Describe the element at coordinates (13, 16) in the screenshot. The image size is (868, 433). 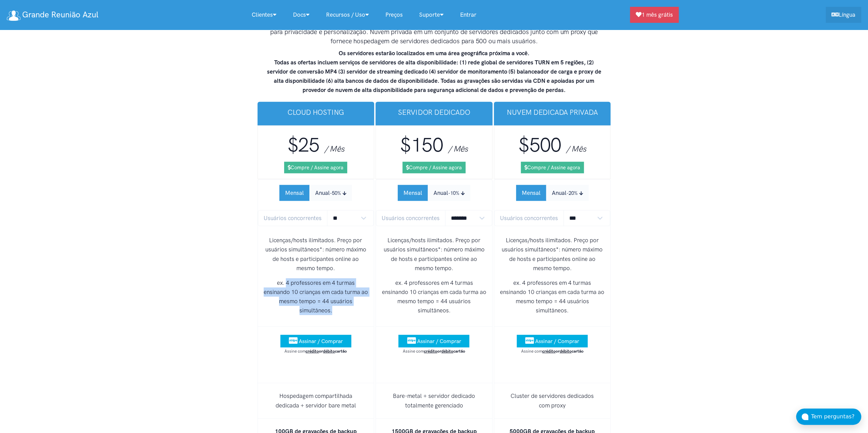
I see `img: logotipo` at that location.